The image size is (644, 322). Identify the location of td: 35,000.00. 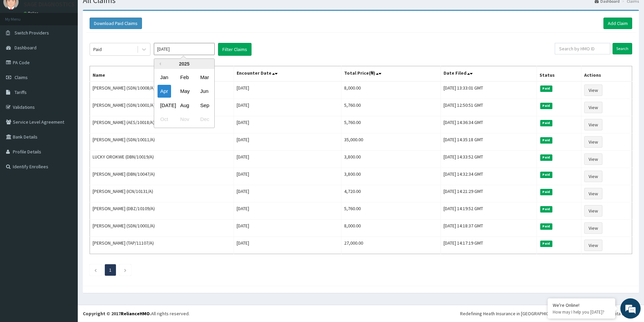
(391, 142).